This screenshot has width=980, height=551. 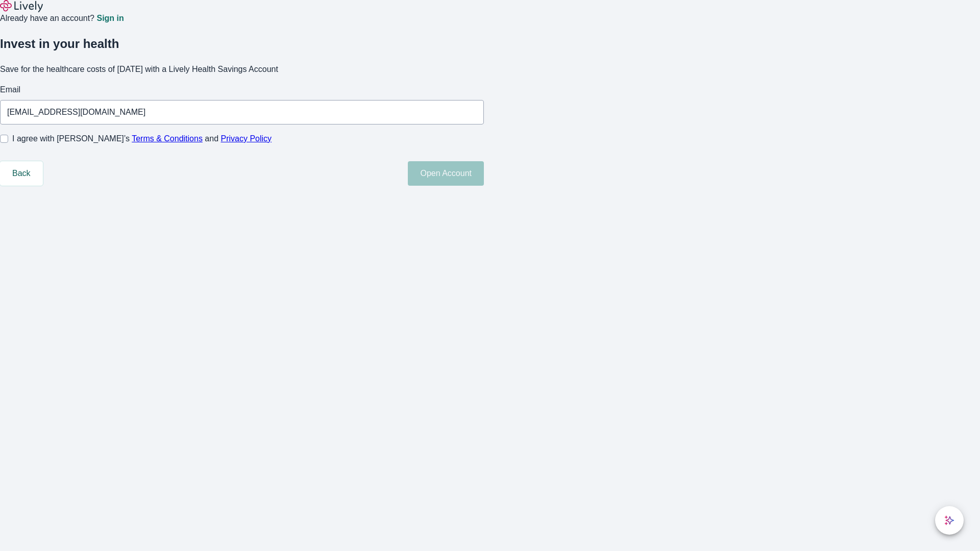 What do you see at coordinates (167, 138) in the screenshot?
I see `a: Terms & Conditions` at bounding box center [167, 138].